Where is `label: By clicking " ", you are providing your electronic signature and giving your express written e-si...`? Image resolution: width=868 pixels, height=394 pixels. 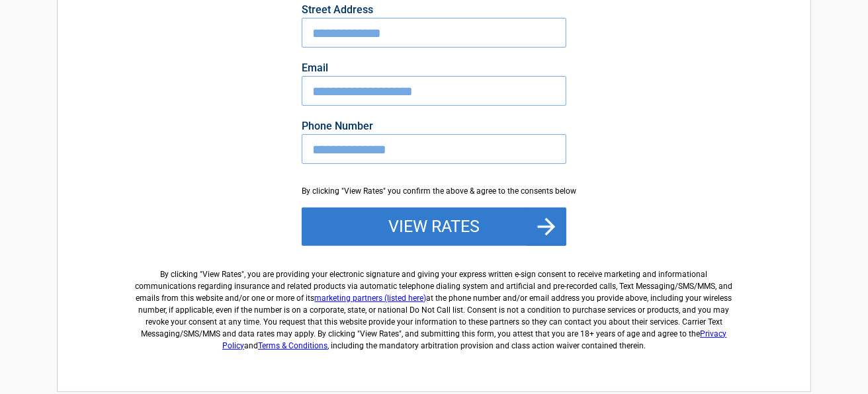
label: By clicking " ", you are providing your electronic signature and giving your express written e-si... is located at coordinates (434, 305).